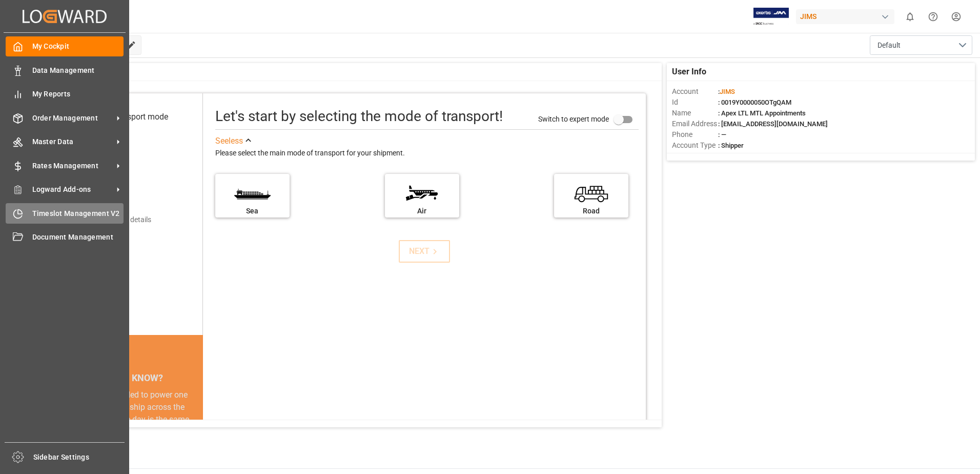 The width and height of the screenshot is (980, 474). Describe the element at coordinates (591, 211) in the screenshot. I see `div: Road` at that location.